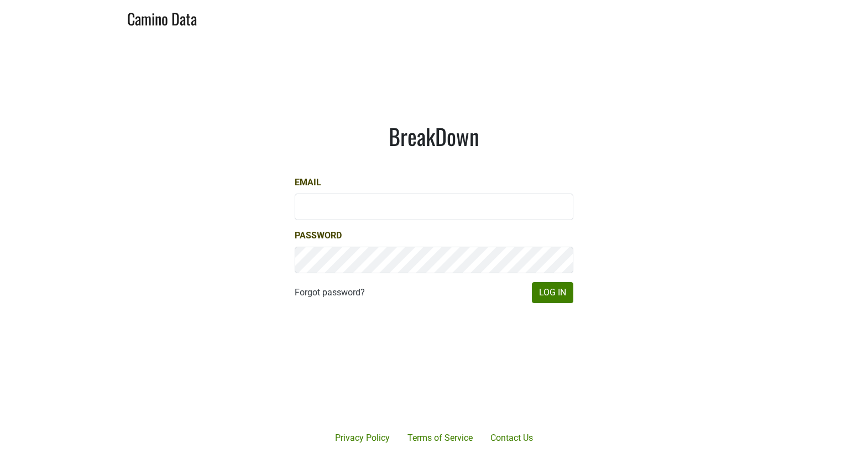 The height and width of the screenshot is (458, 868). I want to click on h1: BreakDown, so click(434, 136).